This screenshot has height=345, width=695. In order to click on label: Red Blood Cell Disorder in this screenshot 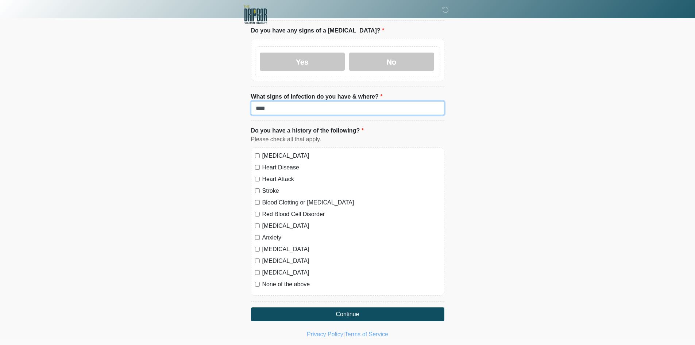, I will do `click(351, 214)`.